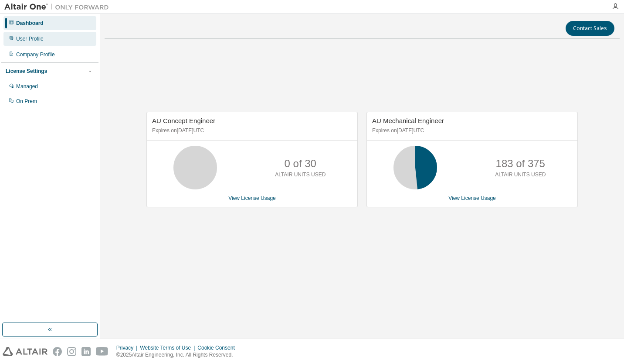 The image size is (624, 364). Describe the element at coordinates (85, 351) in the screenshot. I see `img: linkedin.svg` at that location.